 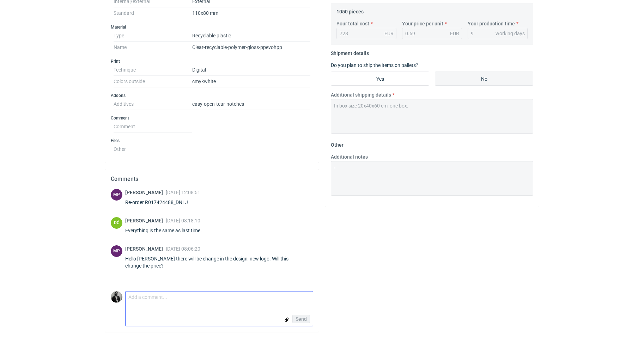 I want to click on dd: Digital, so click(x=251, y=70).